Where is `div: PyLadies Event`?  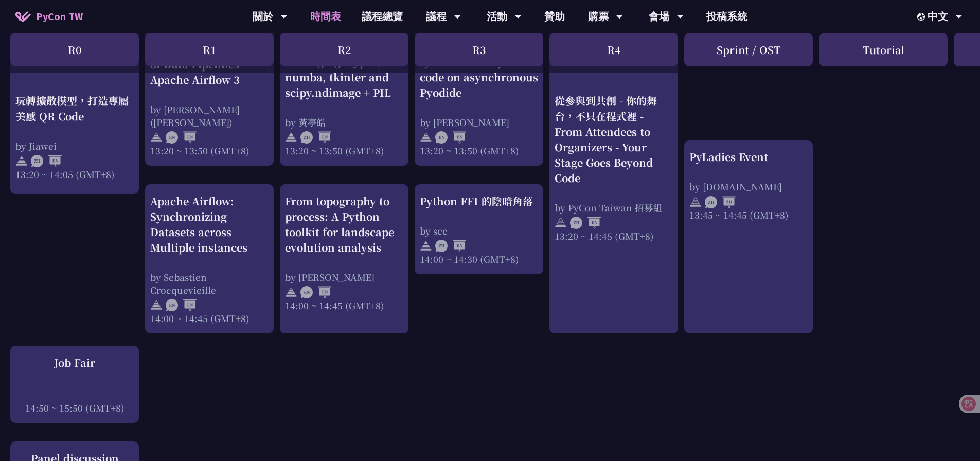 div: PyLadies Event is located at coordinates (749, 157).